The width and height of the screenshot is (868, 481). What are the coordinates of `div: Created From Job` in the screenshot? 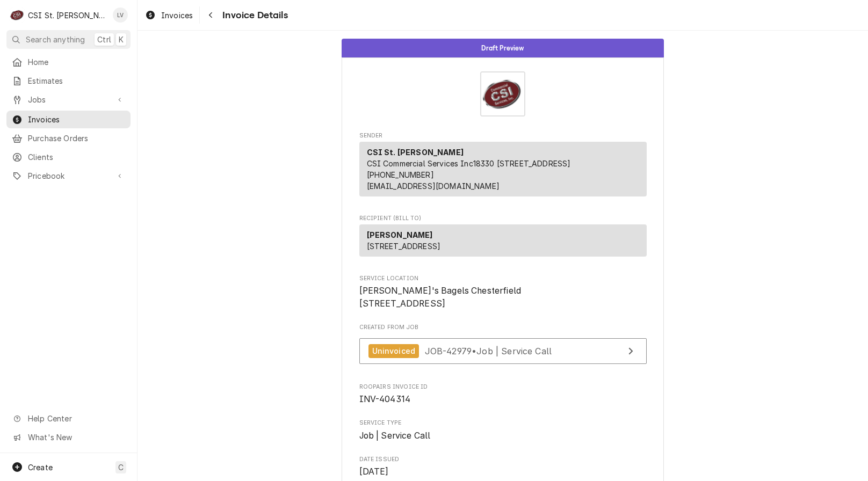 It's located at (502, 346).